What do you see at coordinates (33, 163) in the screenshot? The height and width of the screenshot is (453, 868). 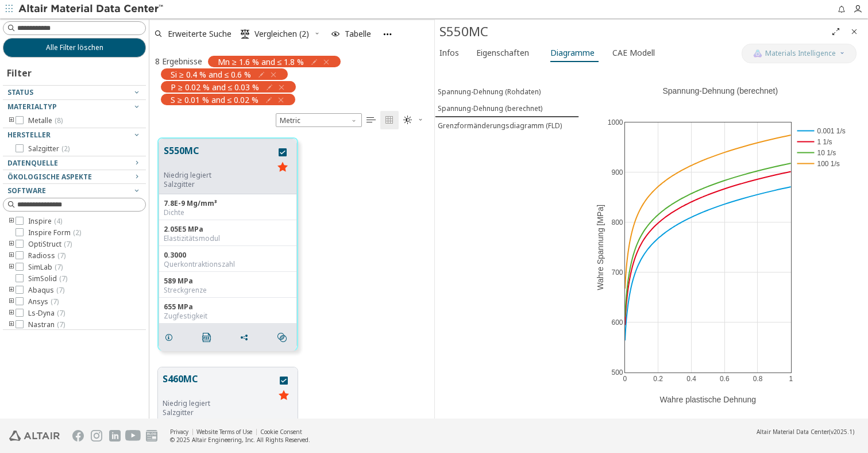 I see `span: Datenquelle` at bounding box center [33, 163].